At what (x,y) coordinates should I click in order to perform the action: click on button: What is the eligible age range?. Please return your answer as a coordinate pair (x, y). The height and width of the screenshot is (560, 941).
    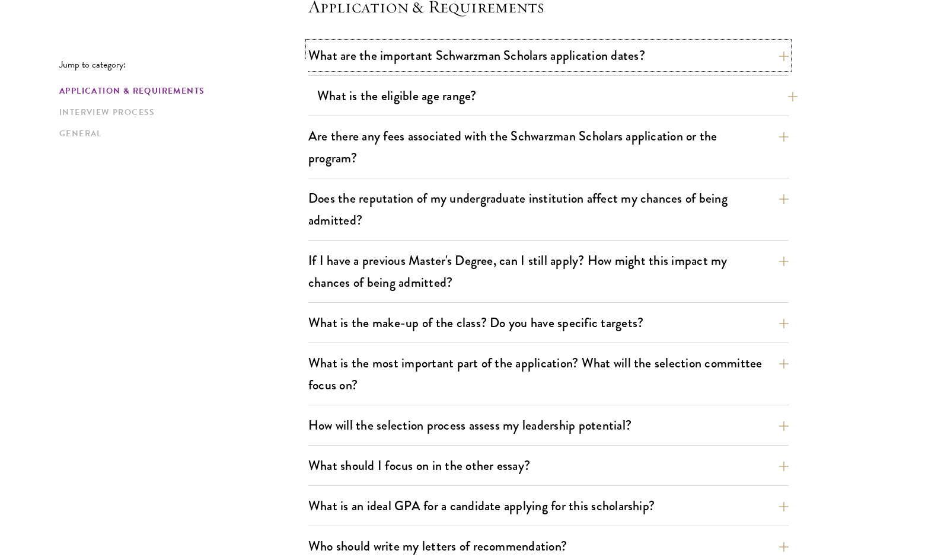
    Looking at the image, I should click on (557, 95).